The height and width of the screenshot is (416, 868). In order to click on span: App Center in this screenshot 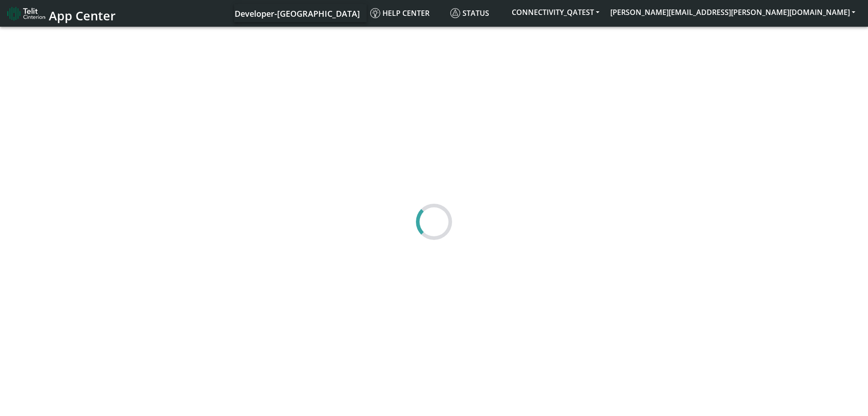, I will do `click(83, 15)`.